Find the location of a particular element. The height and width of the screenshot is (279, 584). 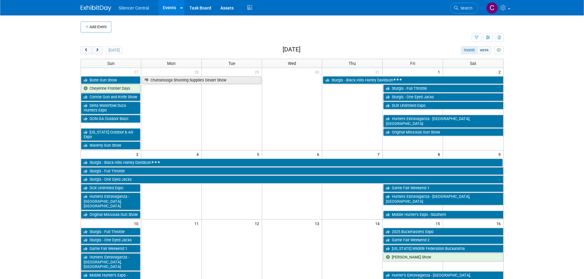

span: 12 is located at coordinates (258, 223).